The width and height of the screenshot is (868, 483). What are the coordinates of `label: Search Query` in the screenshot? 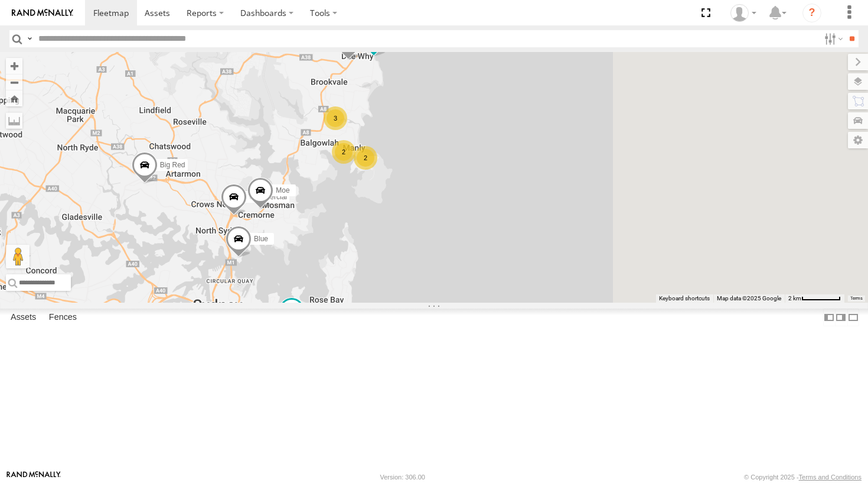 It's located at (29, 38).